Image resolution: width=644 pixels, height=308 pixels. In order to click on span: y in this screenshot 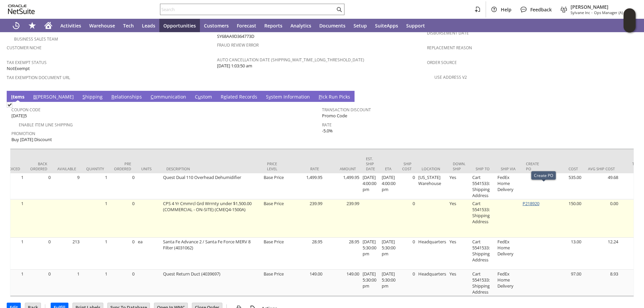, I will do `click(270, 97)`.